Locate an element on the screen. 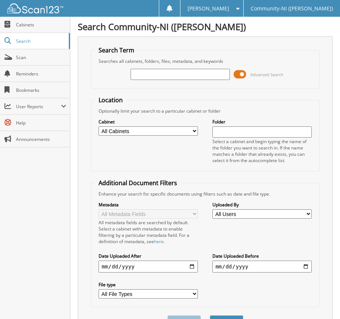 Image resolution: width=340 pixels, height=319 pixels. span: User Reports is located at coordinates (38, 106).